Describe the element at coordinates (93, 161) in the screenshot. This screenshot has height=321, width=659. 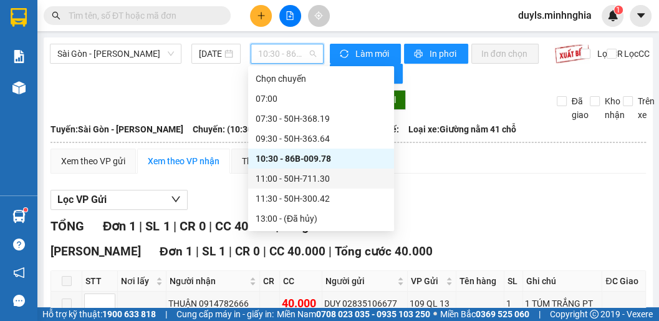
I see `div: Xem theo VP gửi` at that location.